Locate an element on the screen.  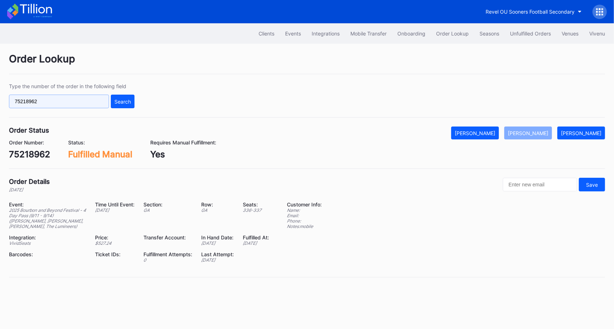
div: Seats: is located at coordinates (256, 205).